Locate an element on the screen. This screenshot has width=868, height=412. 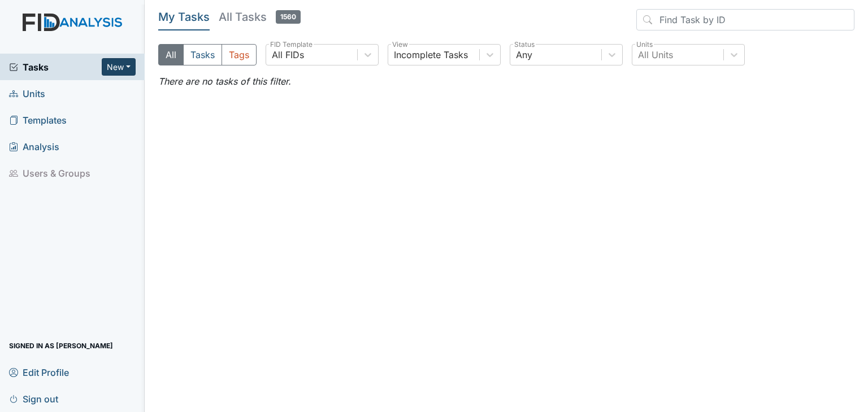
span: Analysis is located at coordinates (34, 146).